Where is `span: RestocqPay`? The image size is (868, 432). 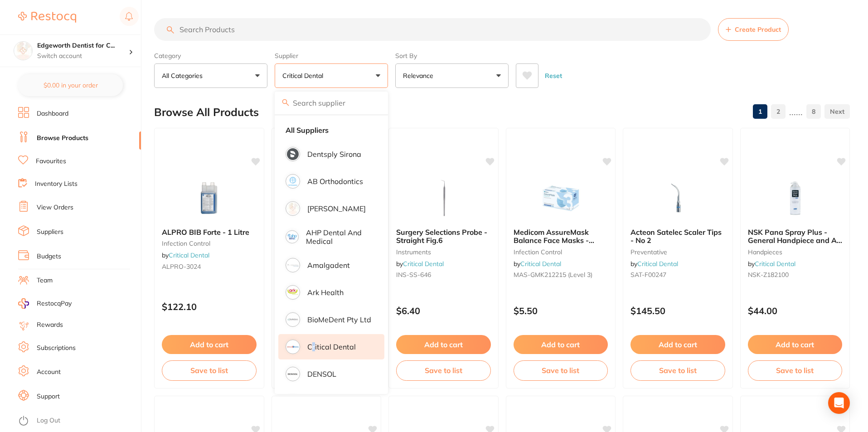 span: RestocqPay is located at coordinates (54, 304).